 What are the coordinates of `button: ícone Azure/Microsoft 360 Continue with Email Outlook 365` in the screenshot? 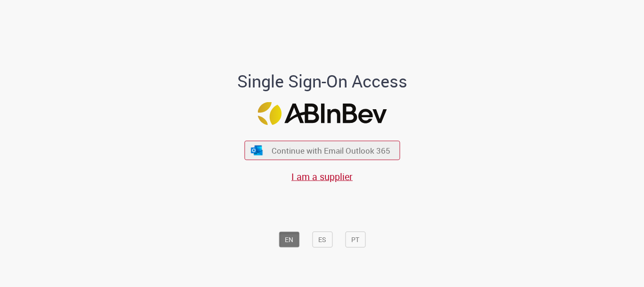 It's located at (322, 150).